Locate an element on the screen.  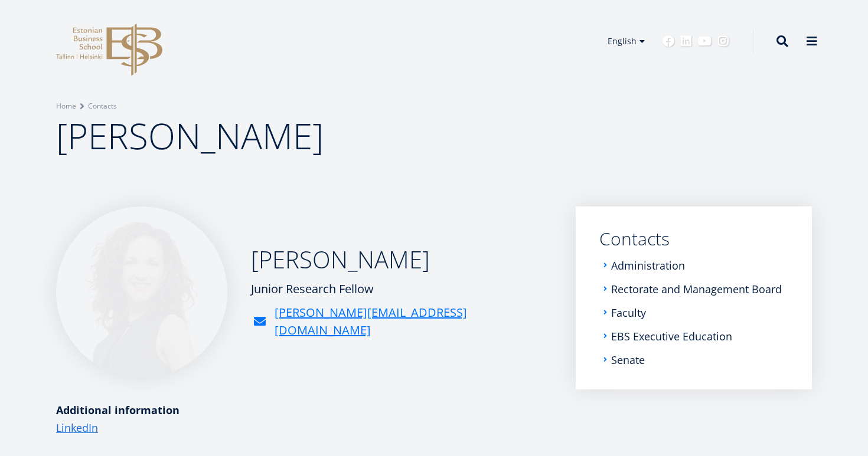
a: Senate is located at coordinates (627, 359).